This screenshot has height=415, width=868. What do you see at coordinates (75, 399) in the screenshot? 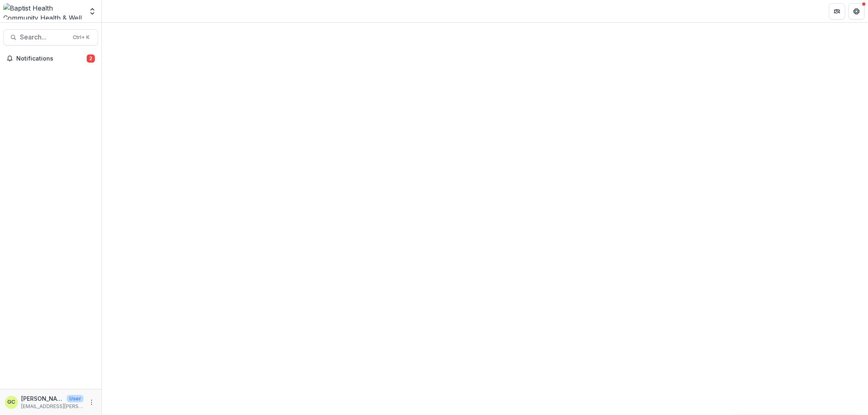
I see `p: User` at bounding box center [75, 399].